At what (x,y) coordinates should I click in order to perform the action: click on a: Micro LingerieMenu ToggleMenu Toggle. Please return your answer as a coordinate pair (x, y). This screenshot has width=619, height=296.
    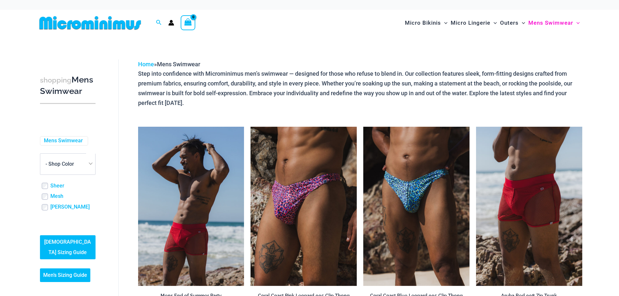
    Looking at the image, I should click on (474, 23).